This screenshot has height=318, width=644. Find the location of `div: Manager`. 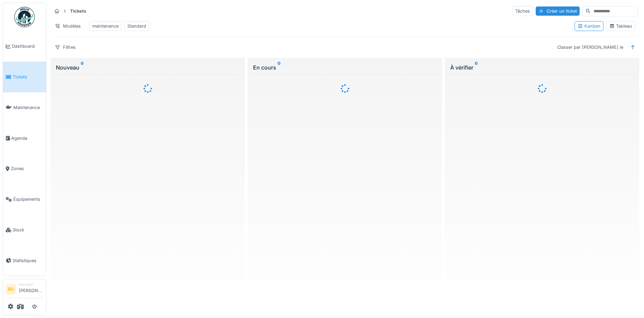

div: Manager is located at coordinates (31, 284).